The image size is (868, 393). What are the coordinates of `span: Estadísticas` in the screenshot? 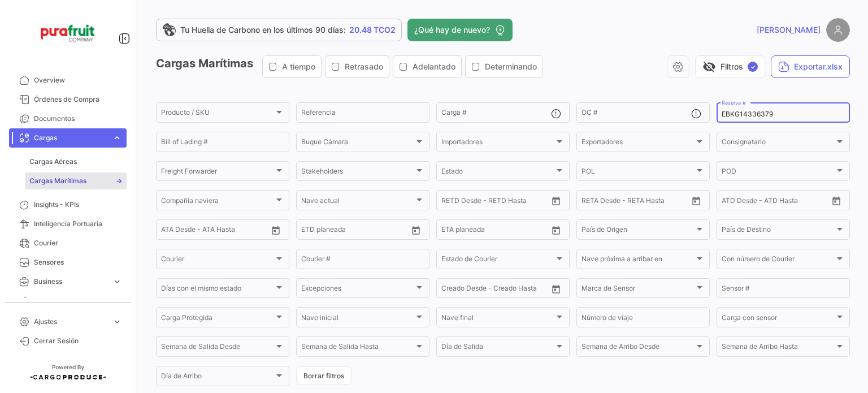 It's located at (70, 301).